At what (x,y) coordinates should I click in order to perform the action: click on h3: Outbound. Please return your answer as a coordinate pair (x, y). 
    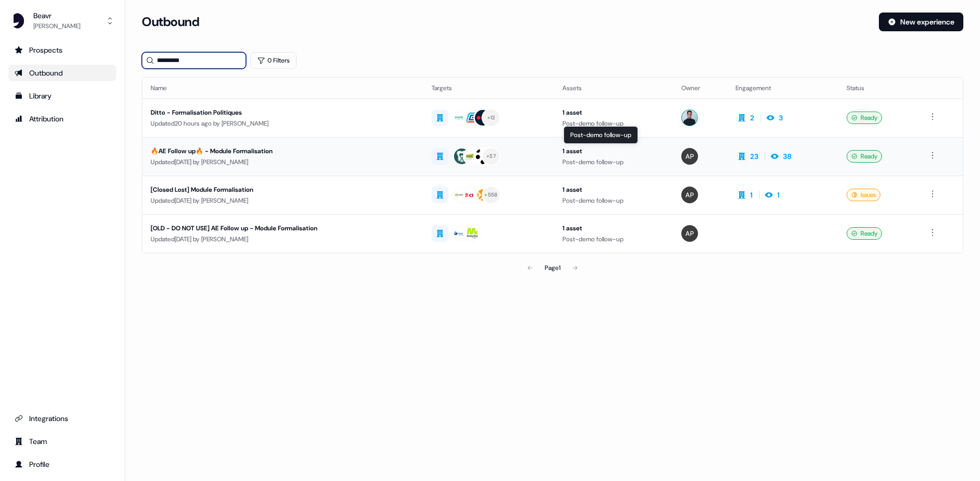
    Looking at the image, I should click on (171, 22).